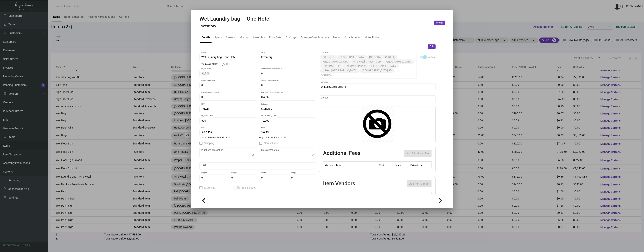 This screenshot has height=252, width=644. What do you see at coordinates (418, 153) in the screenshot?
I see `span: Add Additional Fee` at bounding box center [418, 153].